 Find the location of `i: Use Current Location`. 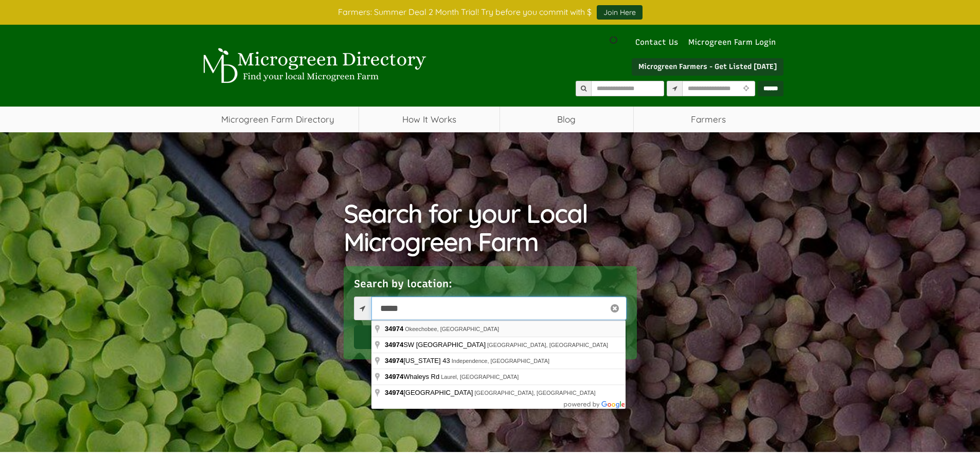

i: Use Current Location is located at coordinates (746, 88).